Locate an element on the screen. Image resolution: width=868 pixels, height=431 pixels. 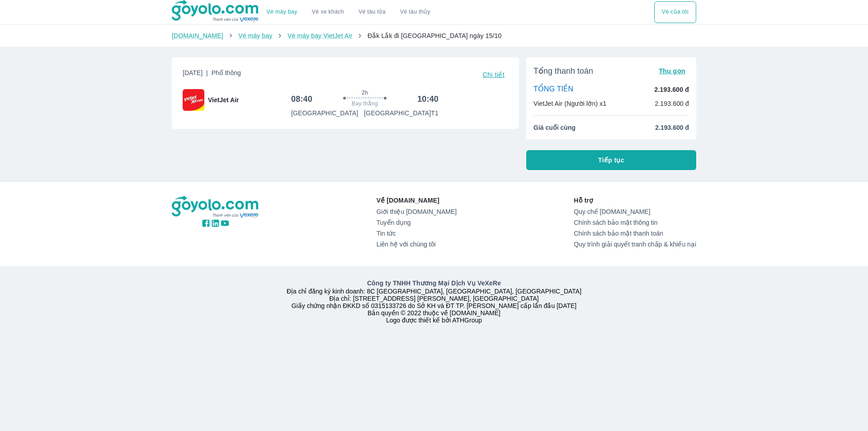
span: Giá cuối cùng is located at coordinates (554, 127).